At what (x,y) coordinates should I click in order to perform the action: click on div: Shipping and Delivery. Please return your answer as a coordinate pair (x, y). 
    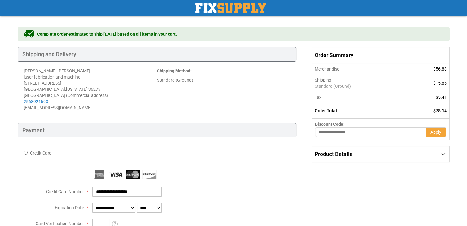
    Looking at the image, I should click on (157, 54).